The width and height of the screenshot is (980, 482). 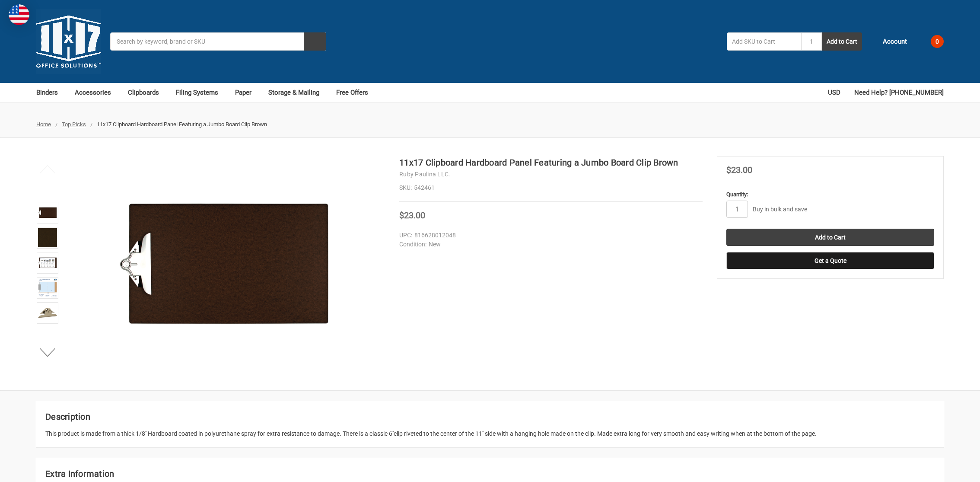 I want to click on button: Get a Quote, so click(x=830, y=260).